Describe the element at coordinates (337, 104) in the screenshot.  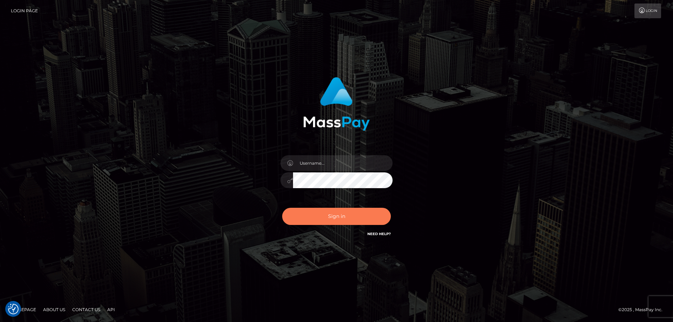
I see `img: MassPay Login` at that location.